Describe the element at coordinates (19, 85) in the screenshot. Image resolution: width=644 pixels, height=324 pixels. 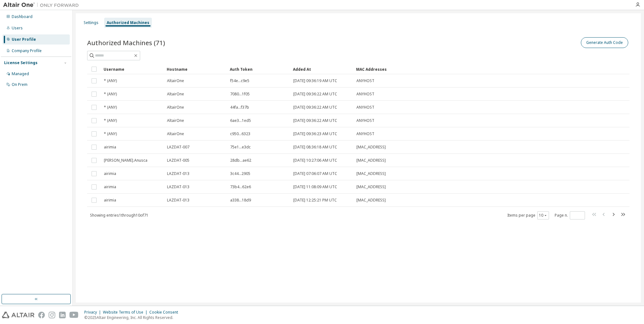
I see `div: On Prem` at that location.